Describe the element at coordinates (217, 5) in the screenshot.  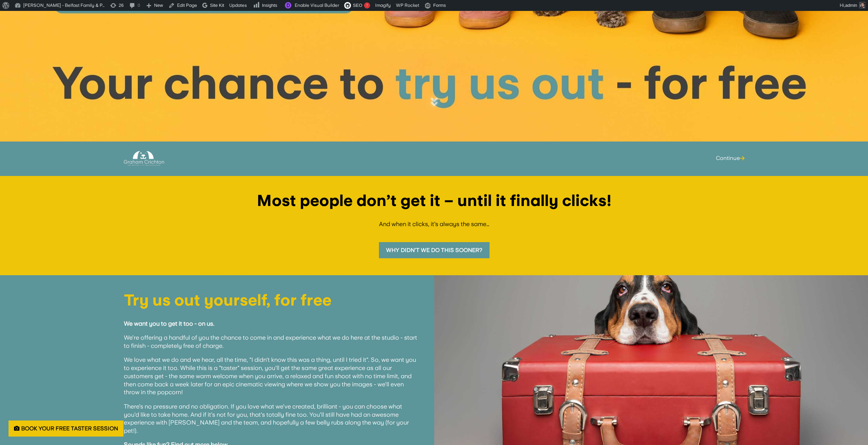
I see `span: Site Kit` at that location.